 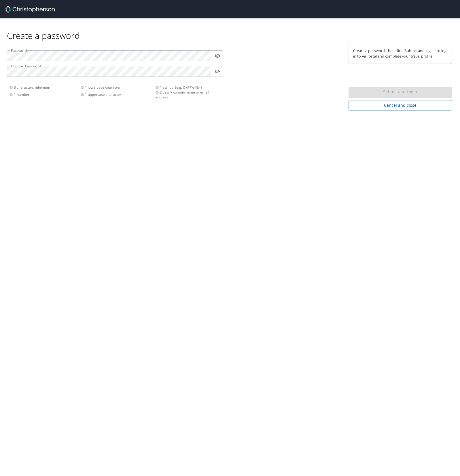 I want to click on img: Christopherson_logo_rev.png, so click(x=30, y=9).